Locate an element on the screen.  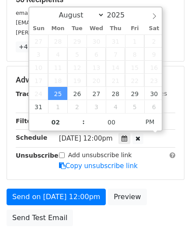
span: August 30, 2025 is located at coordinates (154, 93).